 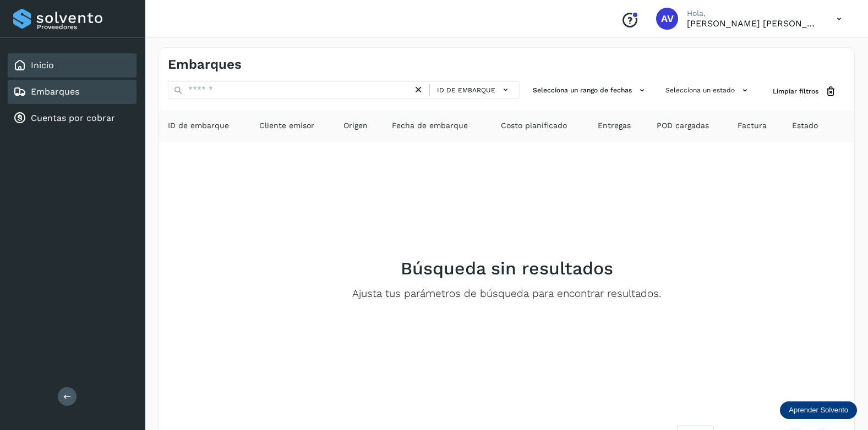 What do you see at coordinates (751, 125) in the screenshot?
I see `span: Factura` at bounding box center [751, 125].